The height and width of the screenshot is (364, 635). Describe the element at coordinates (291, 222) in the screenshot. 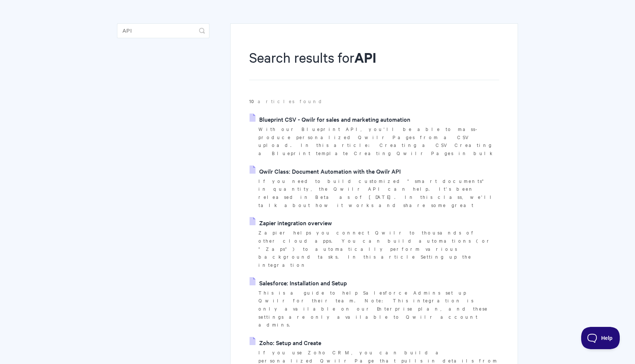

I see `a: Zapier integration overview` at that location.